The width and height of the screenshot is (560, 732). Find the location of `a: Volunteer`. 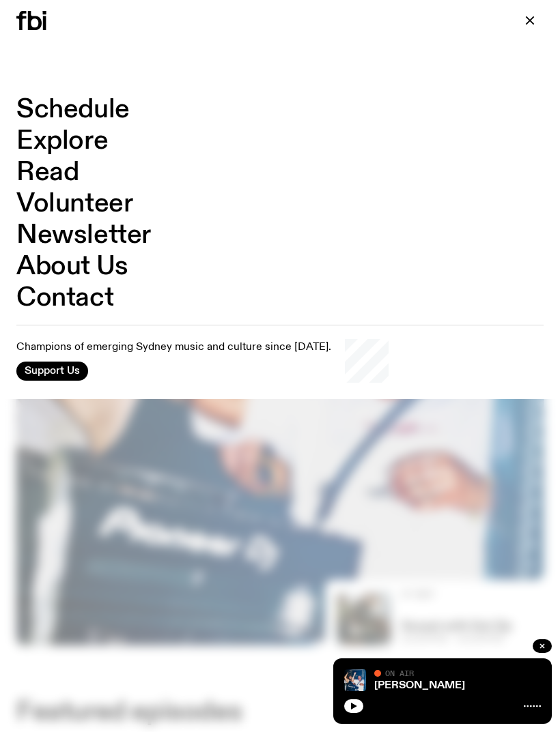

a: Volunteer is located at coordinates (74, 204).